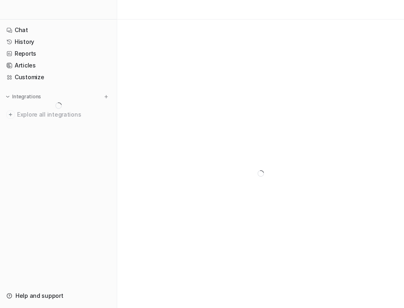  Describe the element at coordinates (106, 97) in the screenshot. I see `img: menu_add.svg` at that location.